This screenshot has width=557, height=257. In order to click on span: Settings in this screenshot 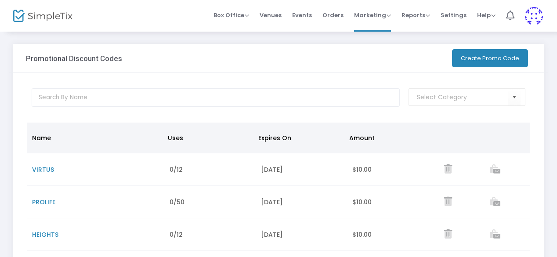, I will do `click(453, 15)`.